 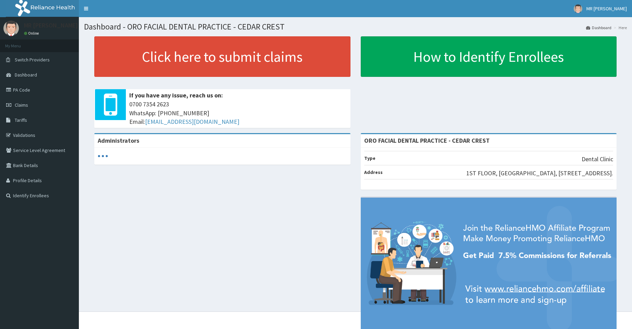 What do you see at coordinates (32, 33) in the screenshot?
I see `a: Online` at bounding box center [32, 33].